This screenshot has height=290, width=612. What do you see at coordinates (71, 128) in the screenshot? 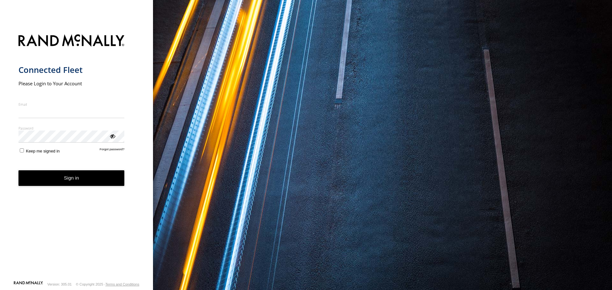
I see `label: Password` at bounding box center [71, 128].